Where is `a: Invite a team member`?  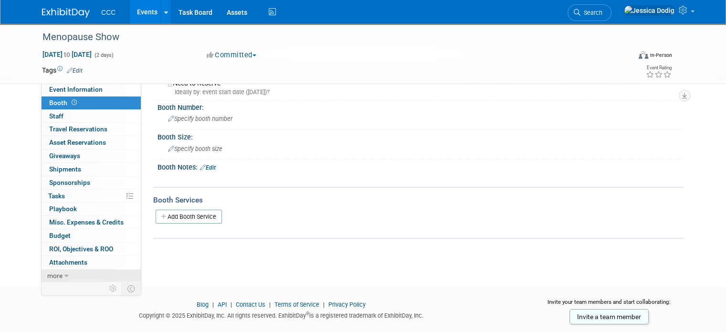 a: Invite a team member is located at coordinates (609, 316).